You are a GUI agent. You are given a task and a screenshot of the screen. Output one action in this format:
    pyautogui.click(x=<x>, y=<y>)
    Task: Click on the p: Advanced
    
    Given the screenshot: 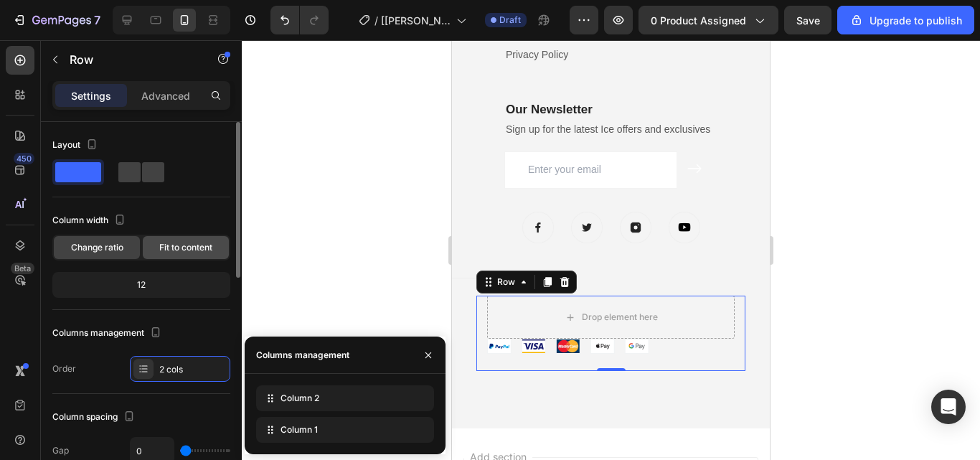 What is the action you would take?
    pyautogui.click(x=166, y=96)
    